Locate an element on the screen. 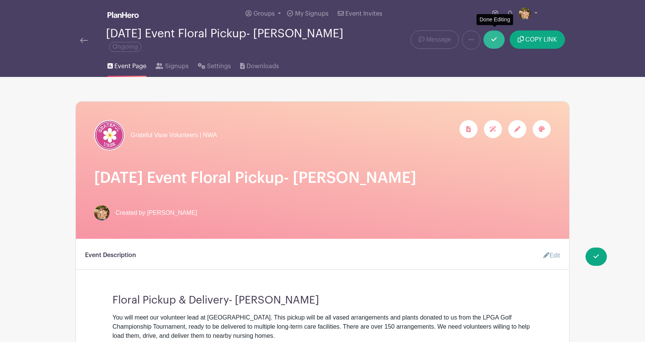  img: GV%20Logo%2025.jpeg is located at coordinates (109, 135).